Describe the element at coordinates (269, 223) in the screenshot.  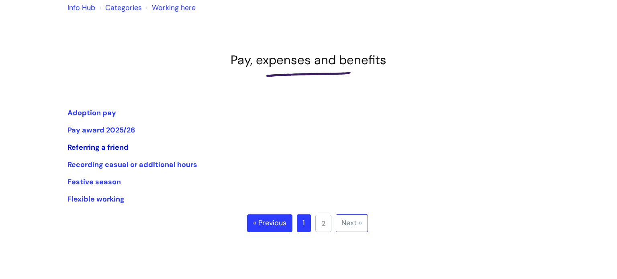
I see `a: « Previous` at that location.